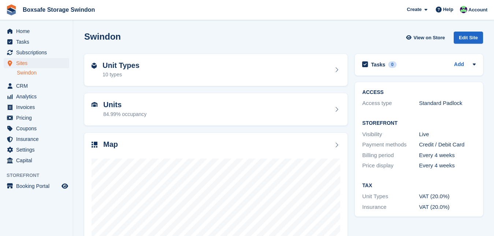  I want to click on h2: Tasks, so click(378, 65).